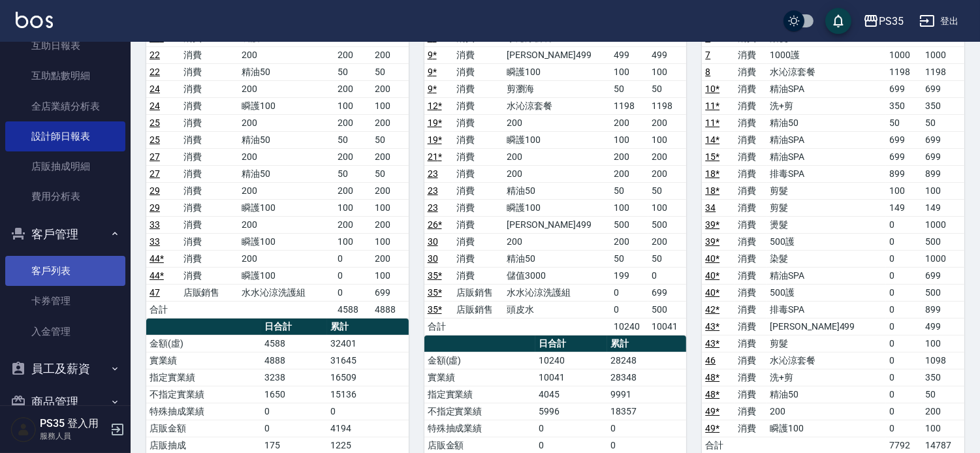 The width and height of the screenshot is (980, 453). What do you see at coordinates (66, 76) in the screenshot?
I see `a: 互助點數明細` at bounding box center [66, 76].